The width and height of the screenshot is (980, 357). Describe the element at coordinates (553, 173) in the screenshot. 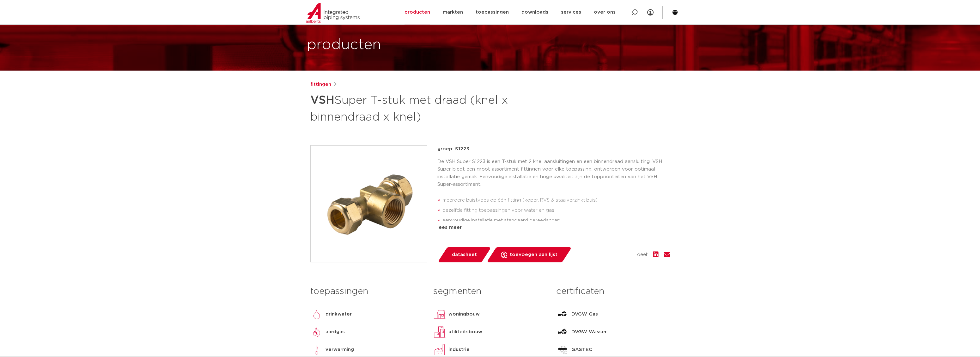

I see `p: De VSH Super S1223 is een T-stuk met 2 knel aansluitingen en een binnendraad aansluiting. VSH Sup...` at that location.